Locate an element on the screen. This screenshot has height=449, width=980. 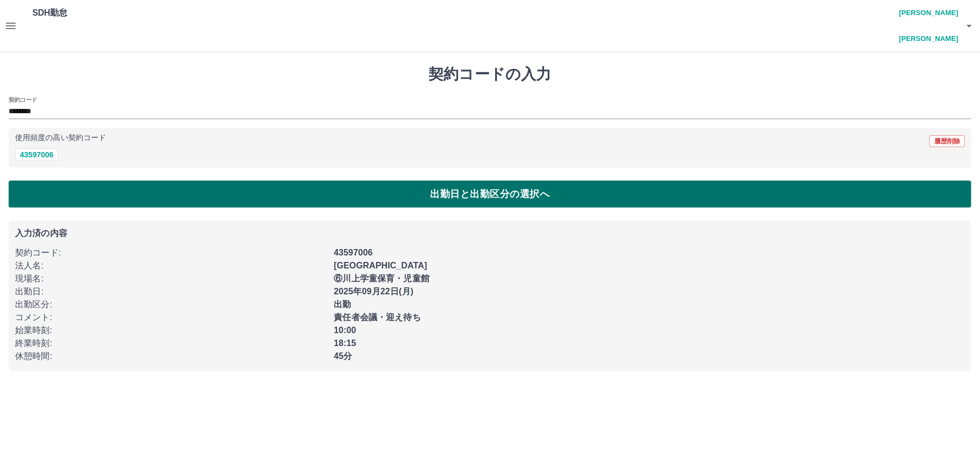
button: 履歴削除 is located at coordinates (947, 141).